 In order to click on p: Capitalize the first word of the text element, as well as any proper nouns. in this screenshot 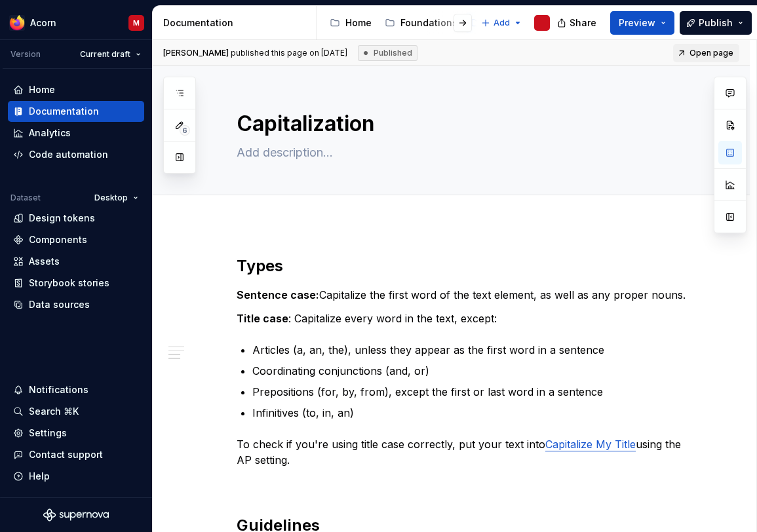, I will do `click(467, 295)`.